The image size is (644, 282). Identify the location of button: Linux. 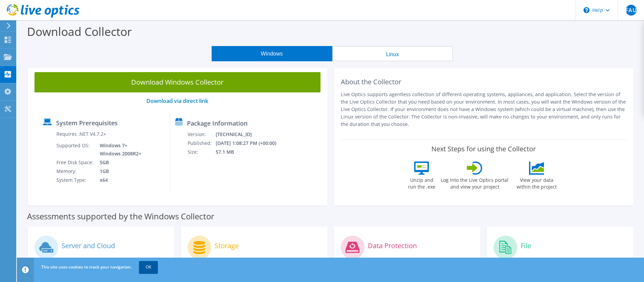
(392, 54).